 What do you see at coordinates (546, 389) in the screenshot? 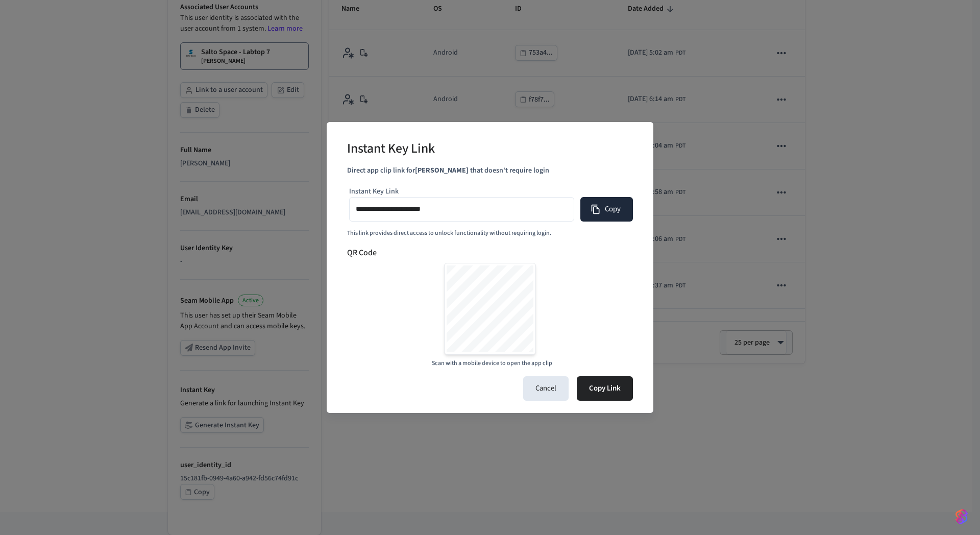
I see `button: Cancel` at bounding box center [546, 389].